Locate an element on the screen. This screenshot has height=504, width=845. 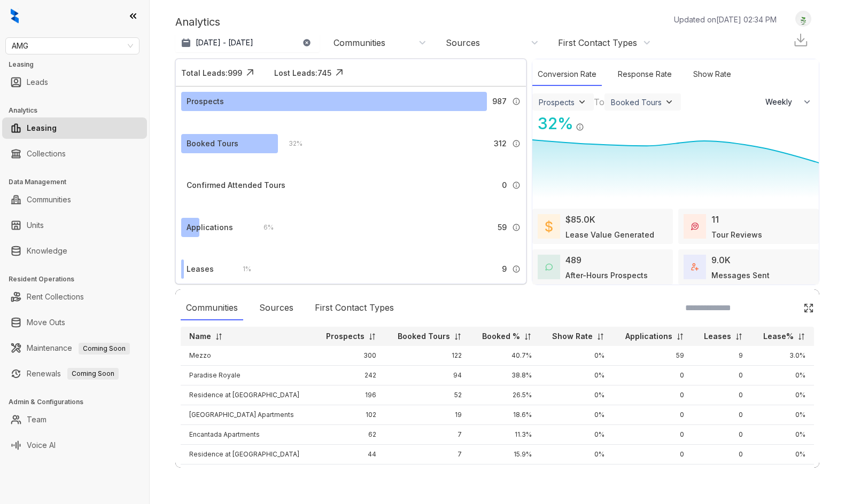
td: 59 is located at coordinates (653, 356).